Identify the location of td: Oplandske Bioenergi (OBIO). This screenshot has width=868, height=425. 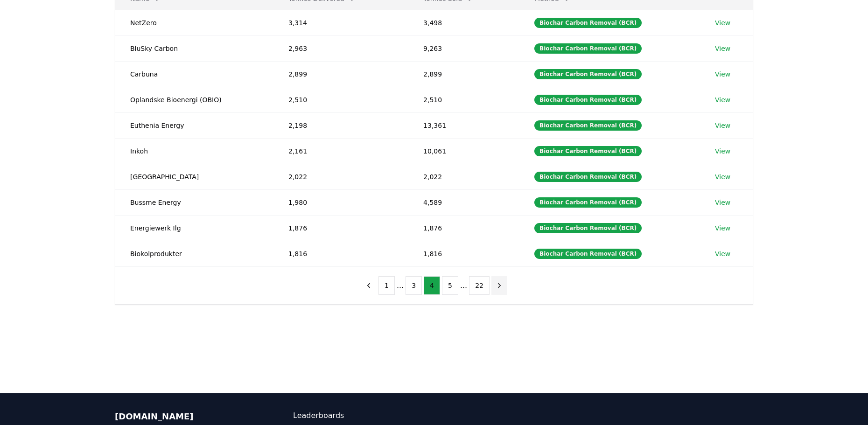
(194, 100).